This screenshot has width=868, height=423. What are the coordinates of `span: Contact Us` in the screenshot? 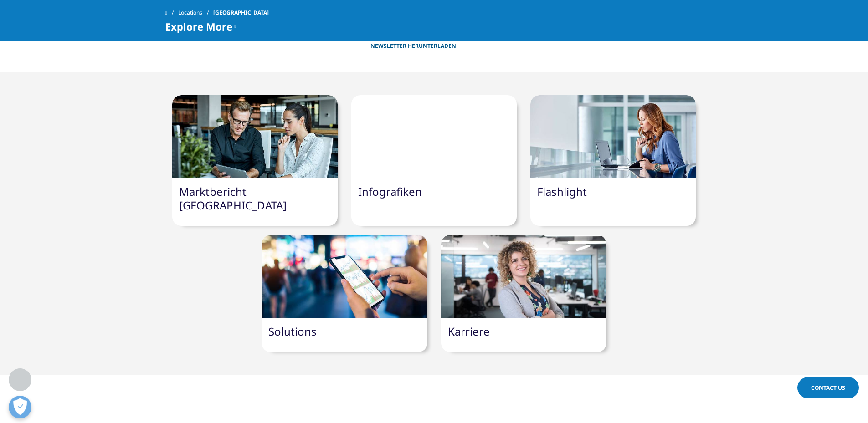 It's located at (828, 388).